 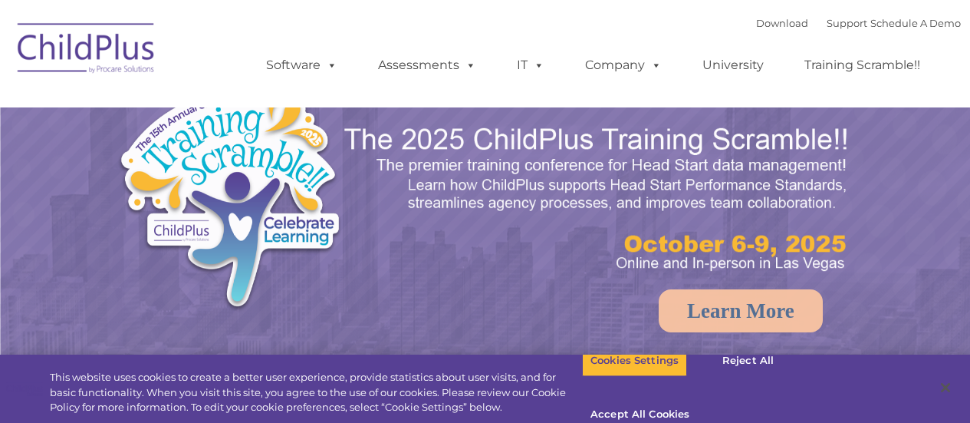 I want to click on button: Close, so click(x=946, y=387).